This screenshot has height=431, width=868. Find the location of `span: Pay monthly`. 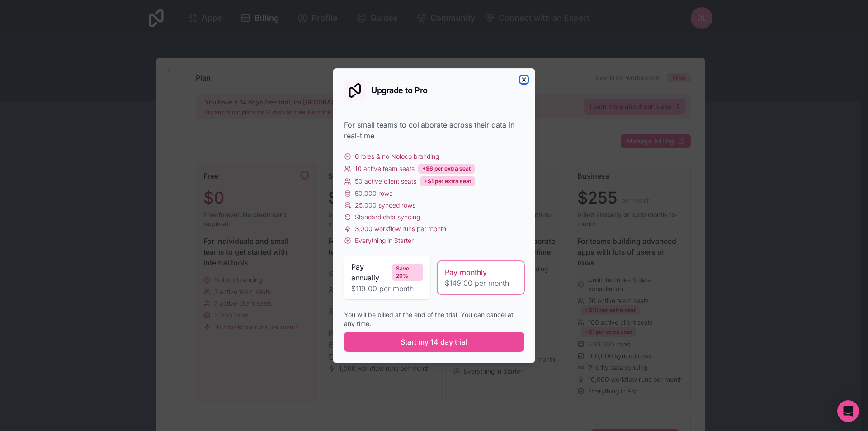

span: Pay monthly is located at coordinates (466, 273).